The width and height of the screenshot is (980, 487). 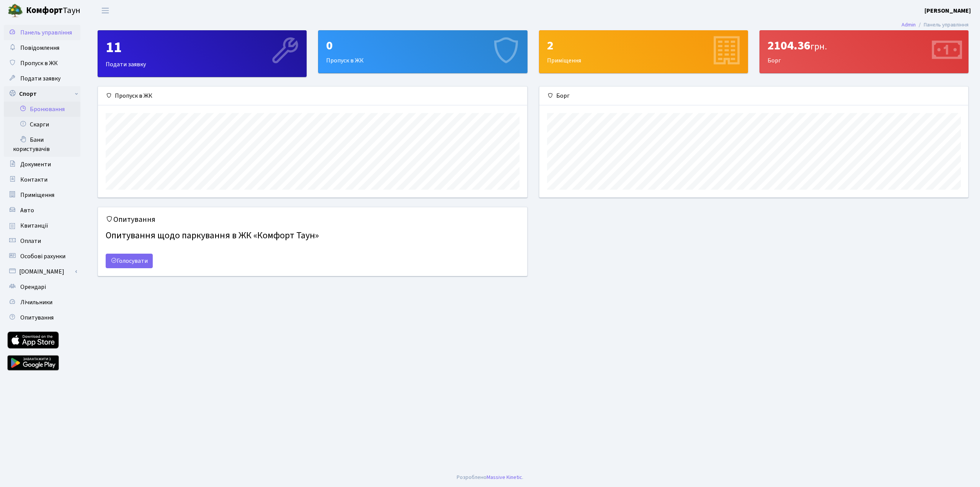 I want to click on span: Особові рахунки, so click(x=43, y=256).